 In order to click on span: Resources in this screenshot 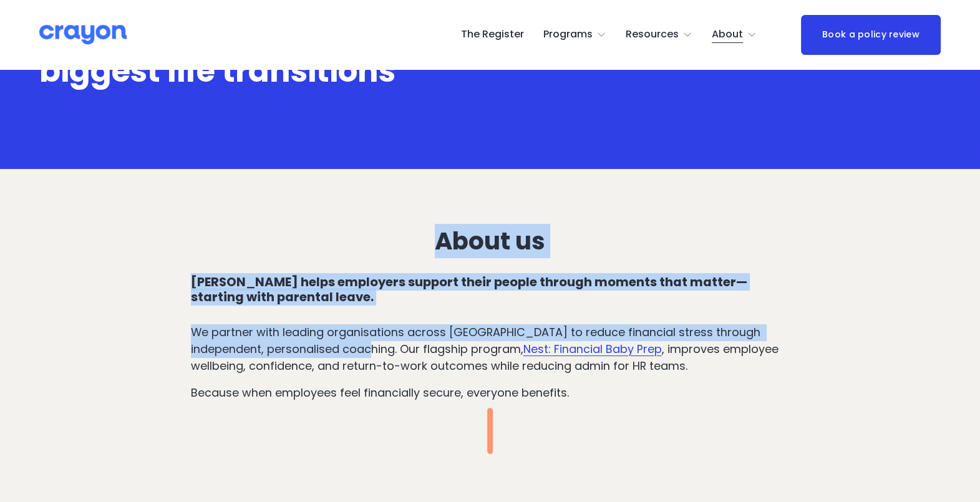, I will do `click(652, 34)`.